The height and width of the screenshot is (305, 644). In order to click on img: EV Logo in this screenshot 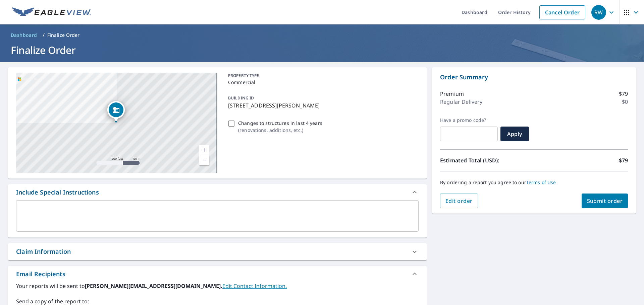, I will do `click(52, 12)`.